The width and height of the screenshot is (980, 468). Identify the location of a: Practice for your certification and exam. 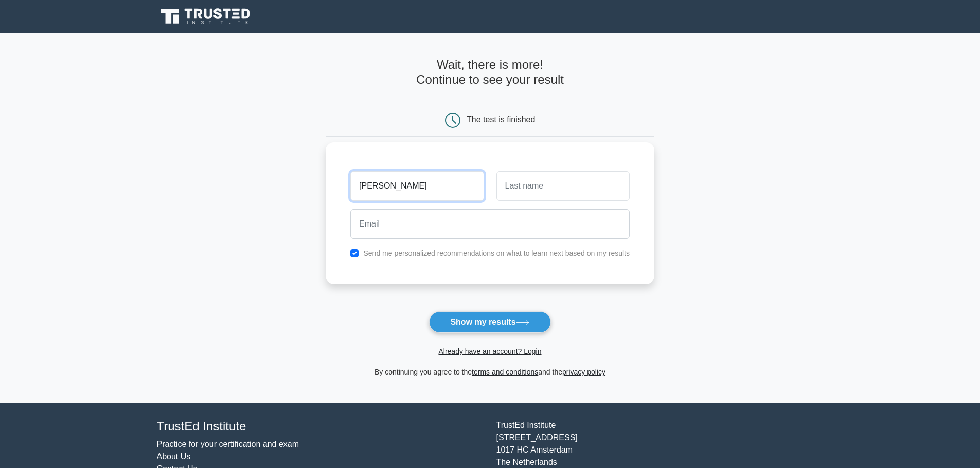
(228, 445).